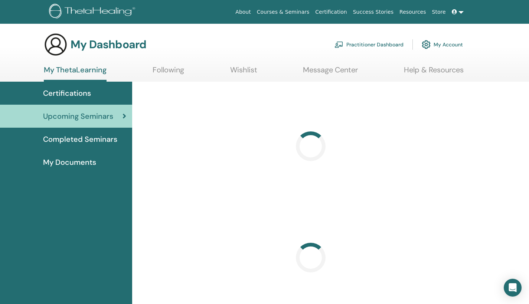  What do you see at coordinates (442, 45) in the screenshot?
I see `a: My Account` at bounding box center [442, 45].